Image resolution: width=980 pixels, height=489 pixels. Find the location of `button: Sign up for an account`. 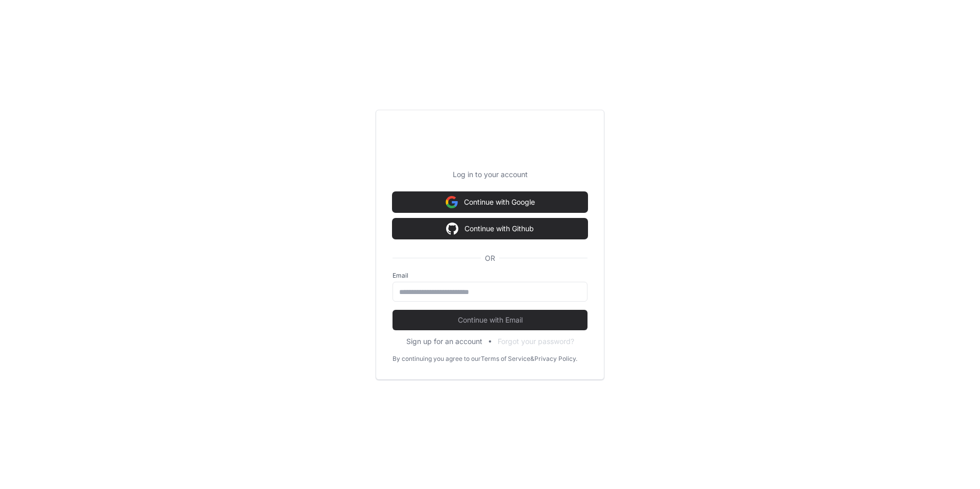

button: Sign up for an account is located at coordinates (444, 341).